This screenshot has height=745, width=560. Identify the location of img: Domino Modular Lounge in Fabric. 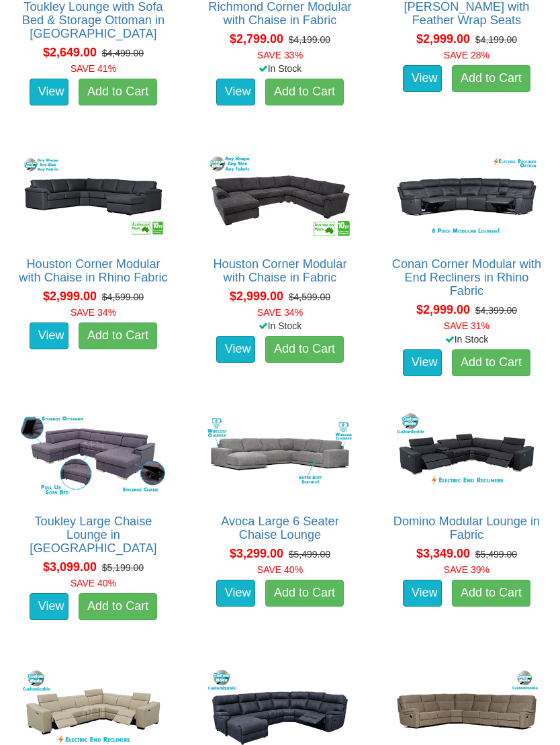
(467, 455).